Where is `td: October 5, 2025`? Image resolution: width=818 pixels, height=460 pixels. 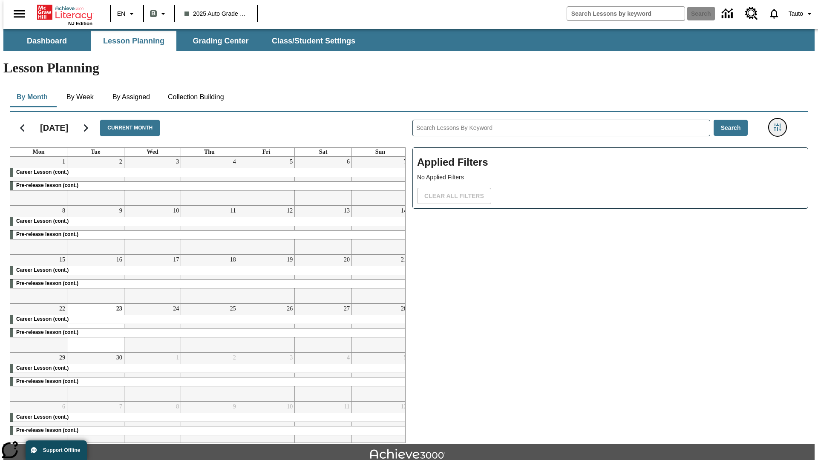
td: October 5, 2025 is located at coordinates (380, 377).